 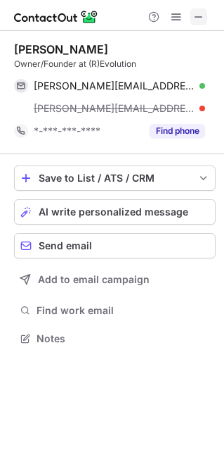 What do you see at coordinates (115, 64) in the screenshot?
I see `div: Owner/Founder at (R)Evolution` at bounding box center [115, 64].